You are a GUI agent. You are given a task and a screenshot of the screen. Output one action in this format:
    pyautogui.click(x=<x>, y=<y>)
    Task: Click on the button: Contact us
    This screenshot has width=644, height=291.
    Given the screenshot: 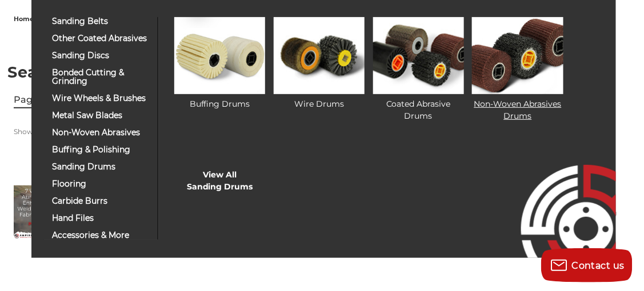 What is the action you would take?
    pyautogui.click(x=587, y=265)
    